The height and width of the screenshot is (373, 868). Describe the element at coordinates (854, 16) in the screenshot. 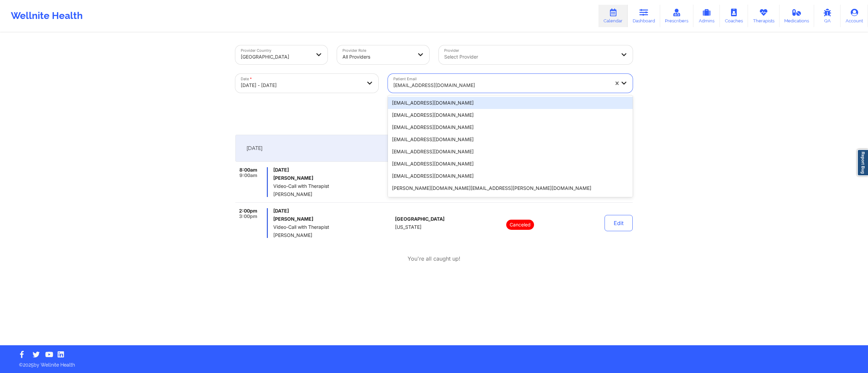

I see `a: Account` at that location.